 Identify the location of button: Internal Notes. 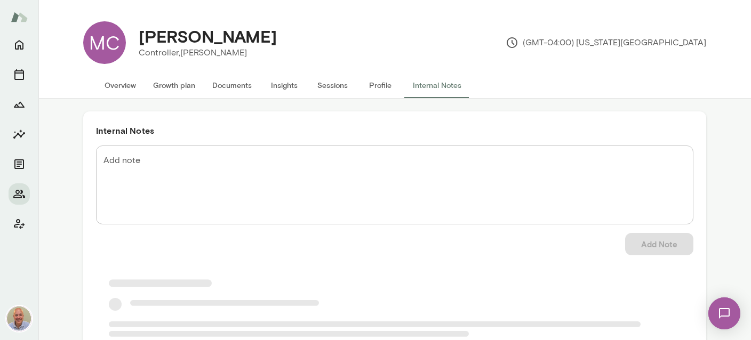
(437, 85).